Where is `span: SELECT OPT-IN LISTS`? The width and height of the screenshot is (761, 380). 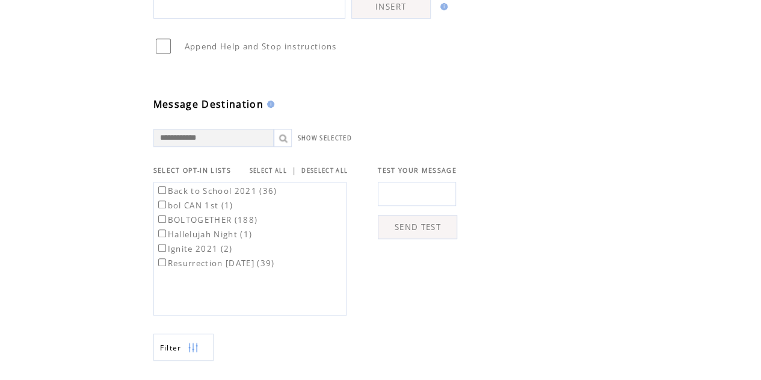
span: SELECT OPT-IN LISTS is located at coordinates (192, 170).